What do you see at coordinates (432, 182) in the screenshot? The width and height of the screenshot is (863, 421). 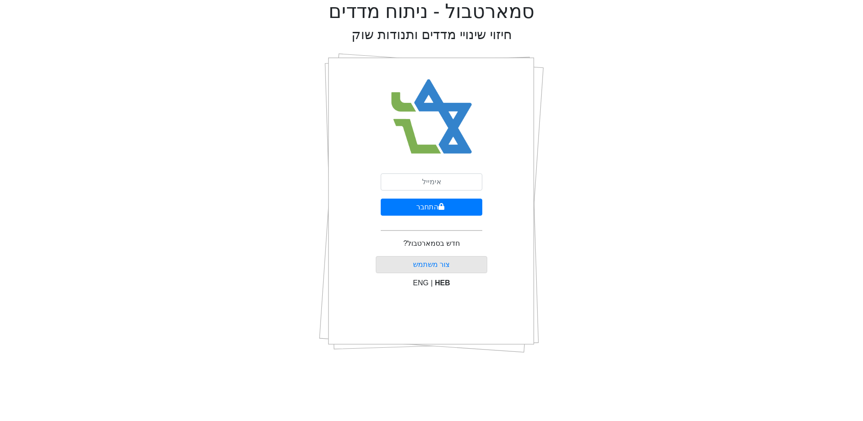 I see `input: אימייל` at bounding box center [432, 182].